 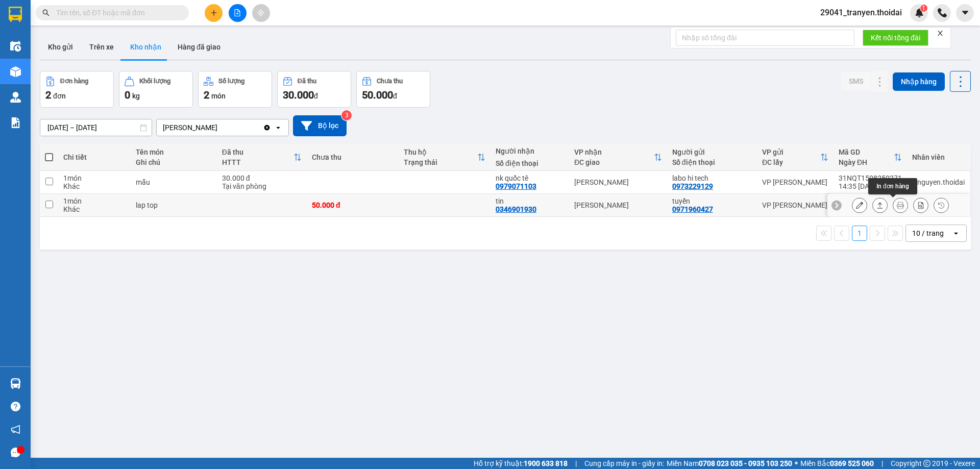 What do you see at coordinates (860, 233) in the screenshot?
I see `button: 1` at bounding box center [860, 233].